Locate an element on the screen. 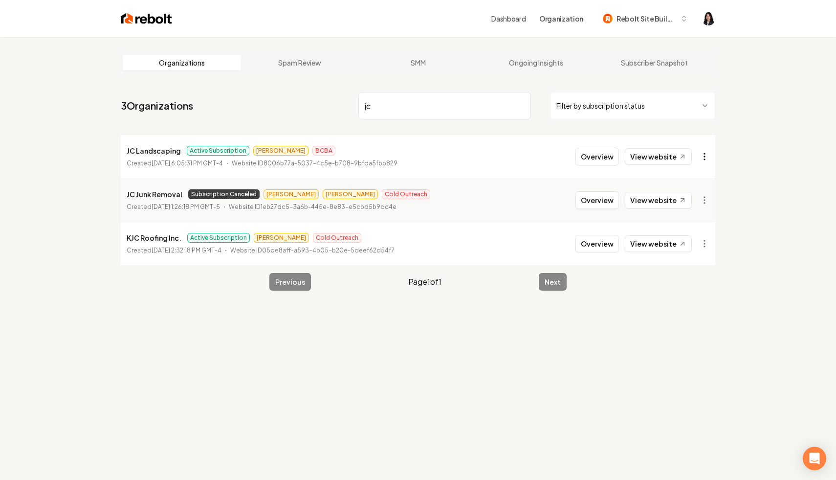  p: Website ID 05de8aff-a593-4b05-b20e-5deef62d54f7 is located at coordinates (312, 250).